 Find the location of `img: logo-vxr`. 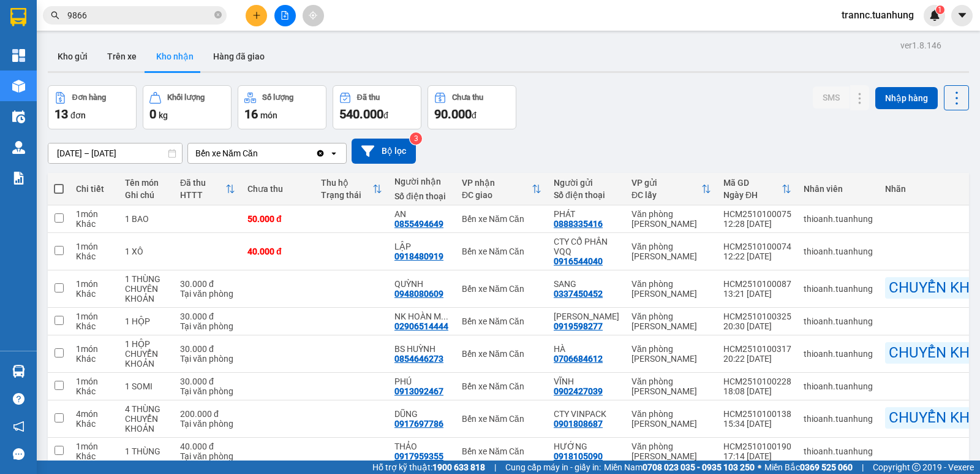

img: logo-vxr is located at coordinates (19, 18).